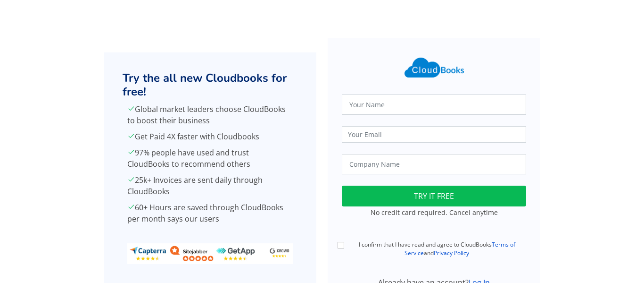  I want to click on p: 25k+ Invoices are sent daily through CloudBooks, so click(210, 185).